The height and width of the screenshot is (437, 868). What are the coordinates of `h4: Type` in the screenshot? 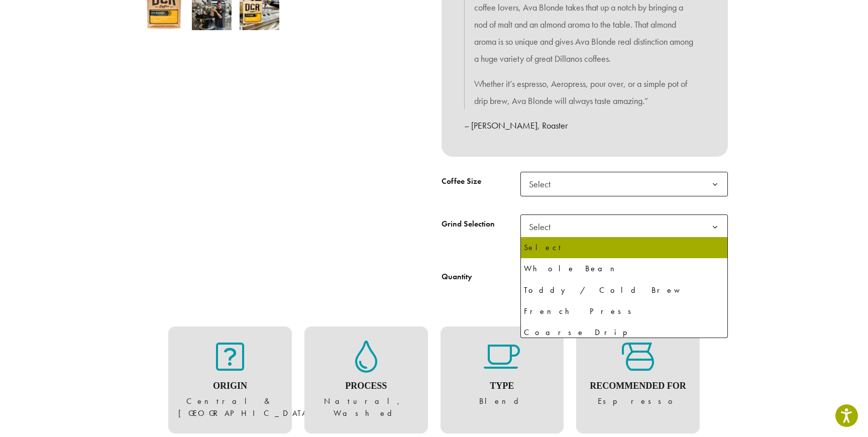 It's located at (503, 386).